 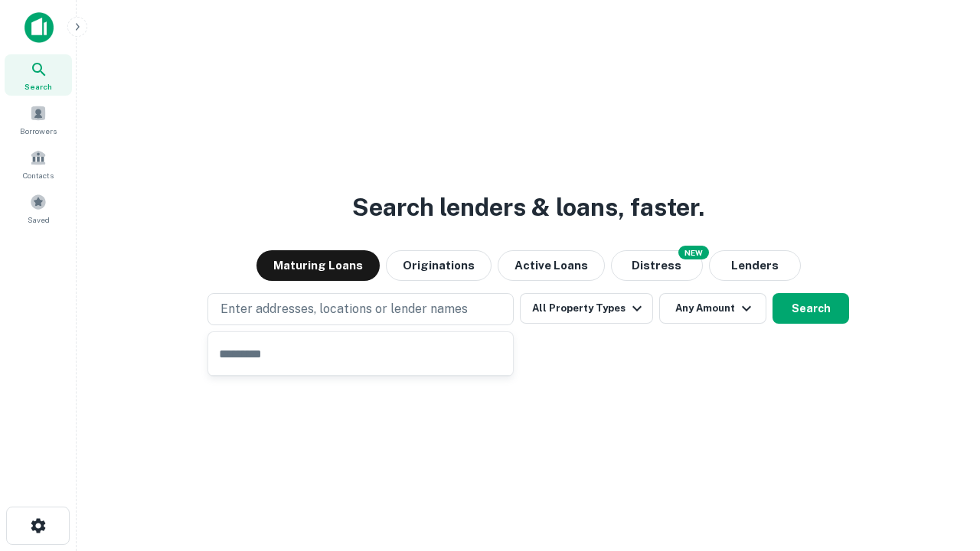 I want to click on div: Borrowers, so click(x=38, y=119).